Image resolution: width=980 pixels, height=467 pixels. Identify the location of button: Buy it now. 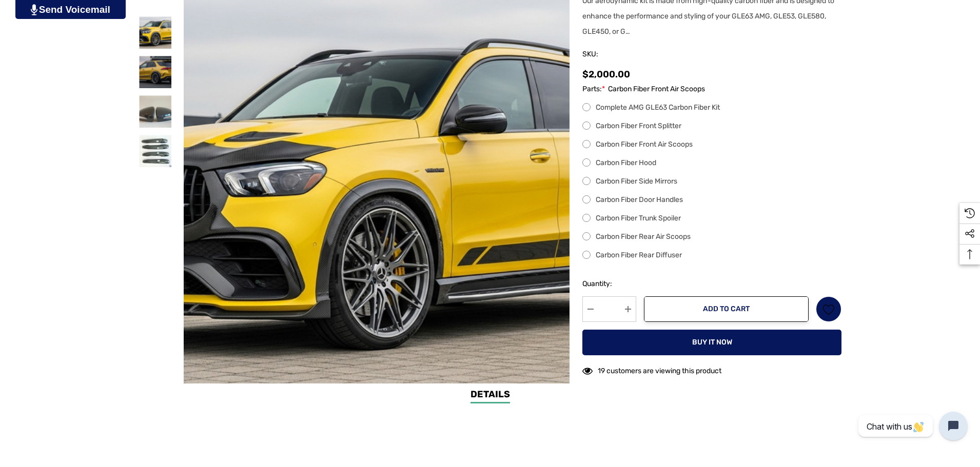
(712, 342).